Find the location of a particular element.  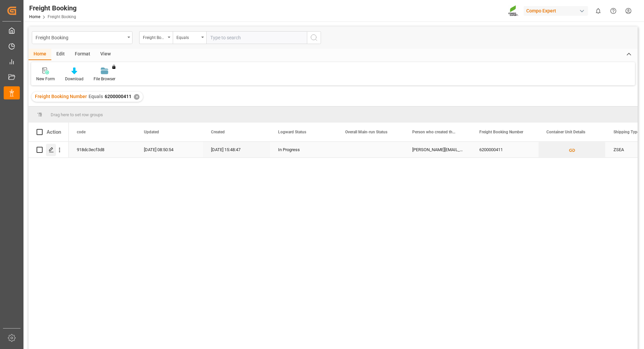

button: show 0 new notifications is located at coordinates (598, 11).